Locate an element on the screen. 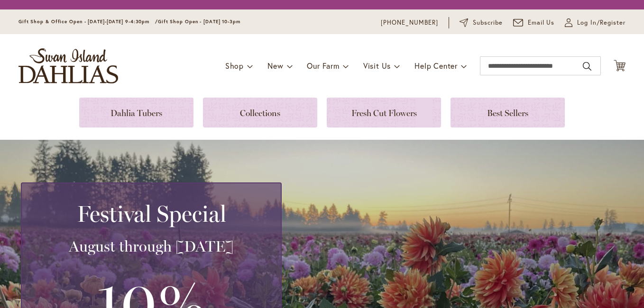  span: Log In/Register is located at coordinates (601, 23).